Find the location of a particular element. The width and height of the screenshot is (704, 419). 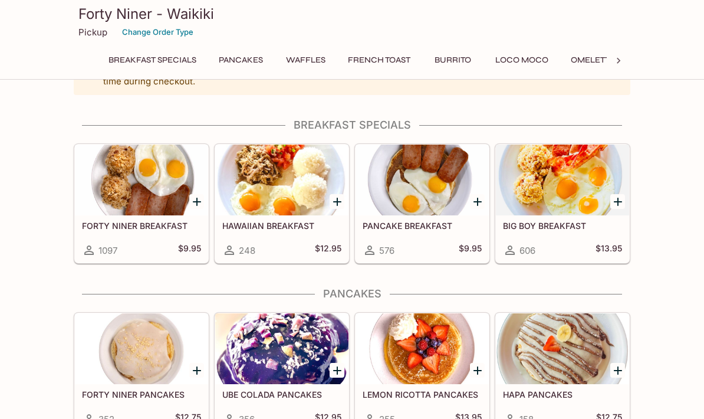

button: Add FORTY NINER BREAKFAST is located at coordinates (196, 201).